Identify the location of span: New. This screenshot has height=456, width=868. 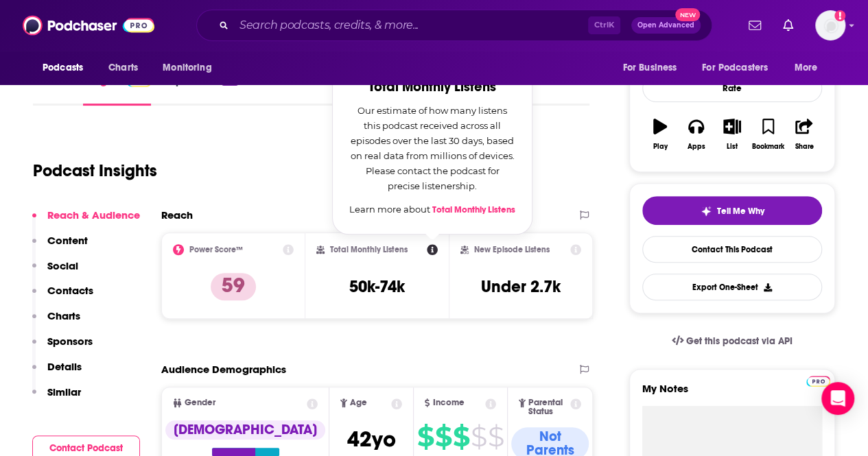
(688, 15).